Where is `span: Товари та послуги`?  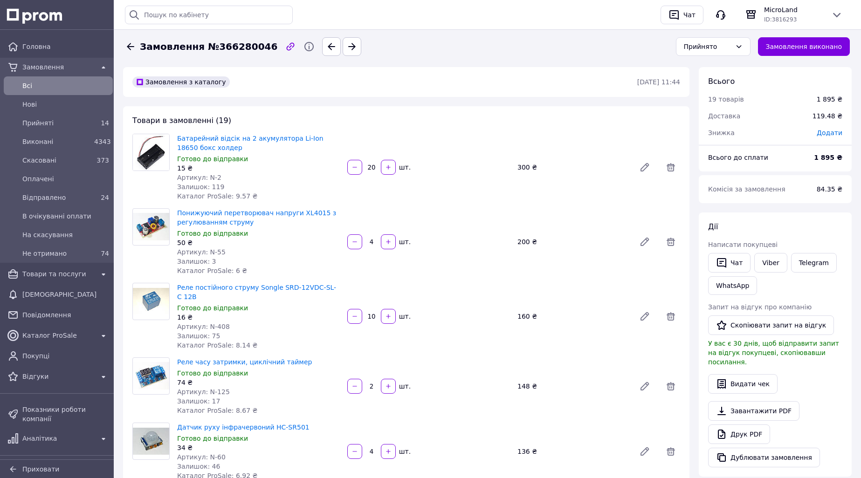 span: Товари та послуги is located at coordinates (58, 274).